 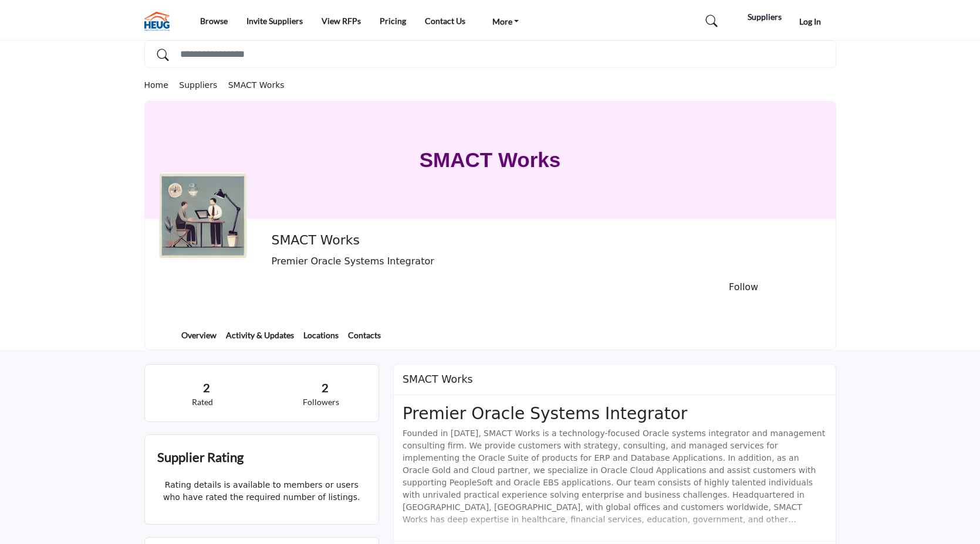 What do you see at coordinates (199, 339) in the screenshot?
I see `a: Overview` at bounding box center [199, 339].